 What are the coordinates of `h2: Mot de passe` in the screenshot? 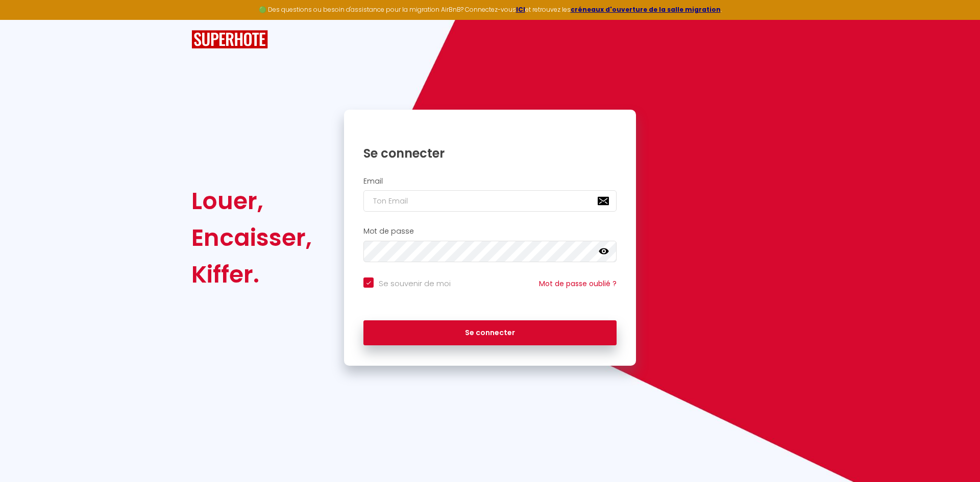 It's located at (490, 231).